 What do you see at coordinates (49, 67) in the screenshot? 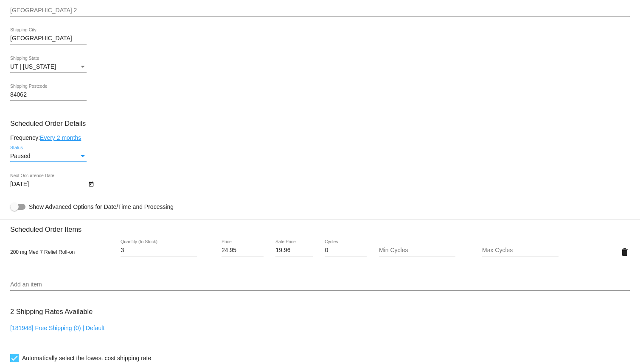
I see `mat-select: Shipping State` at bounding box center [49, 67].